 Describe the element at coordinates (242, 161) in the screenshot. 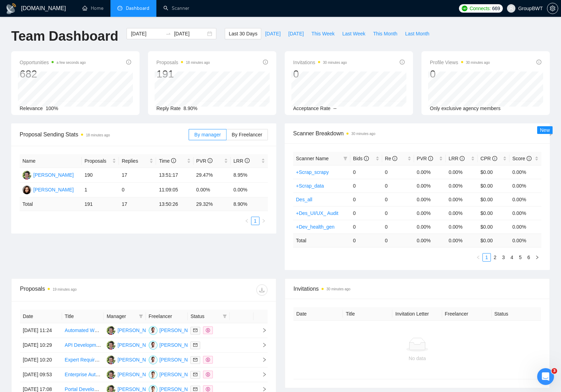

I see `span: LRR` at that location.